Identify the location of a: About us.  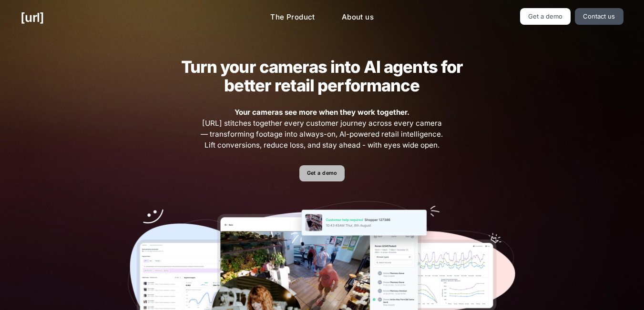
(358, 17).